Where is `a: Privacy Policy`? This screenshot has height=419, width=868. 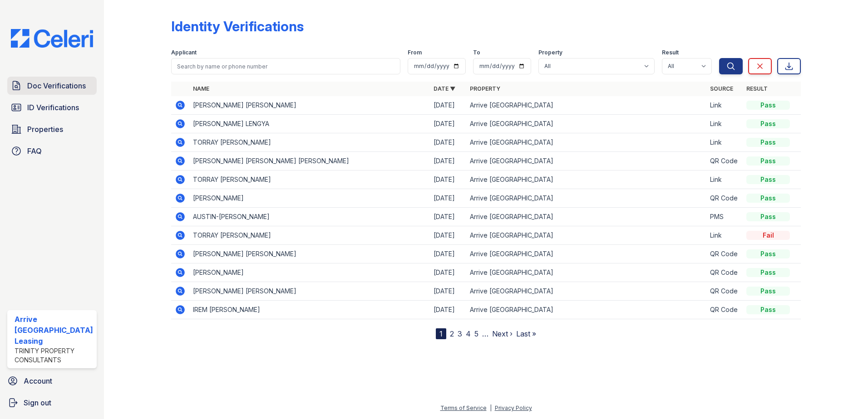
a: Privacy Policy is located at coordinates (513, 408).